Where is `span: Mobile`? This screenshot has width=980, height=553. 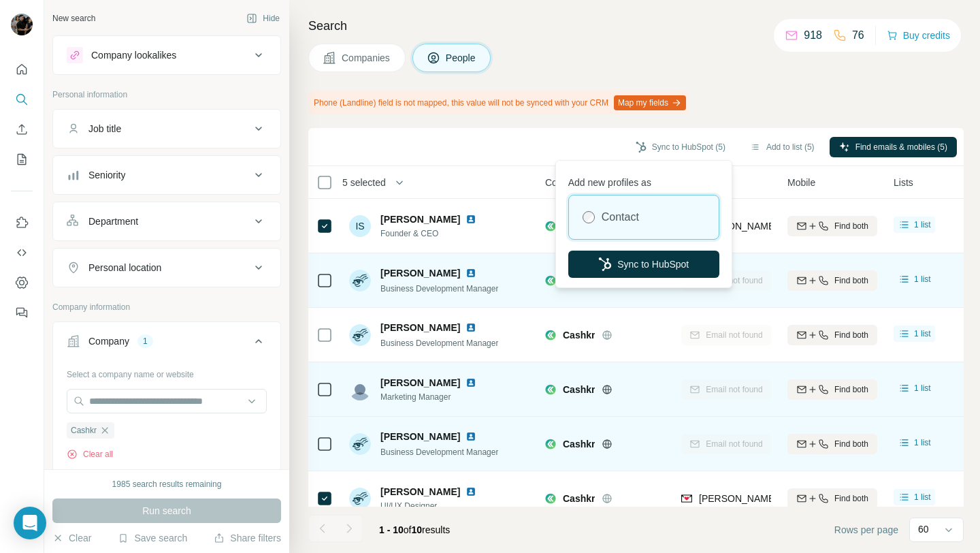 span: Mobile is located at coordinates (801, 183).